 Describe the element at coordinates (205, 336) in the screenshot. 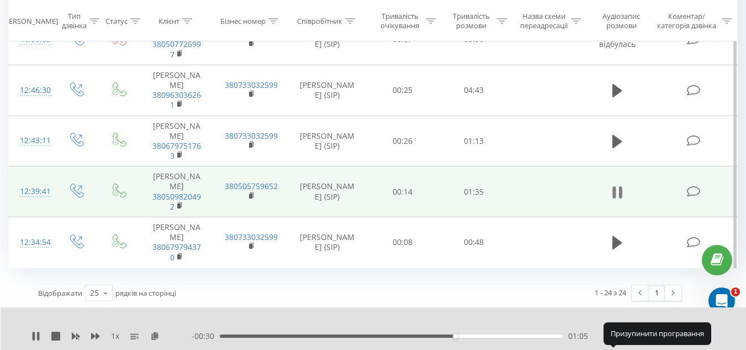

I see `span: - 00:30` at that location.